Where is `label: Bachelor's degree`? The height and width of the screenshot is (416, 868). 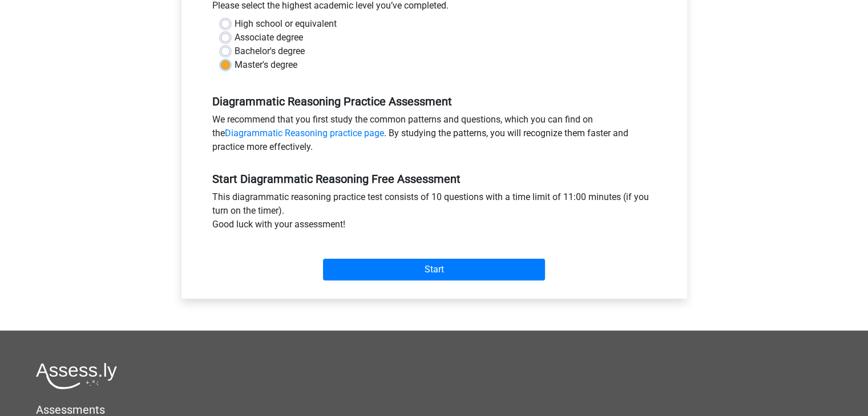 label: Bachelor's degree is located at coordinates (269, 51).